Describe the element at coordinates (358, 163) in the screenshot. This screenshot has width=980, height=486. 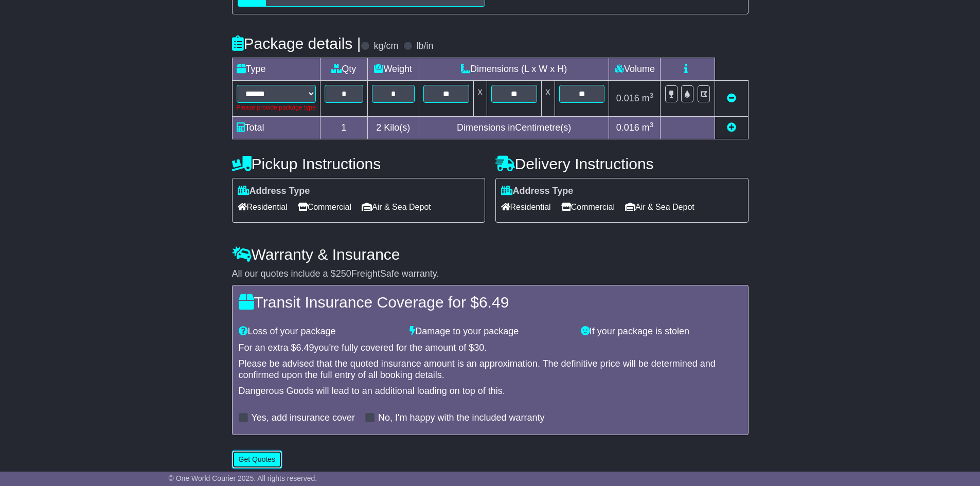
I see `h4: Pickup Instructions` at that location.